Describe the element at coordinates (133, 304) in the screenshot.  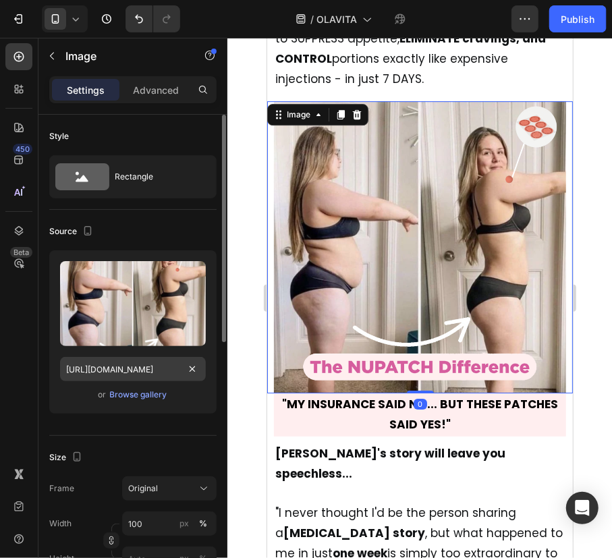
I see `img: preview-image` at that location.